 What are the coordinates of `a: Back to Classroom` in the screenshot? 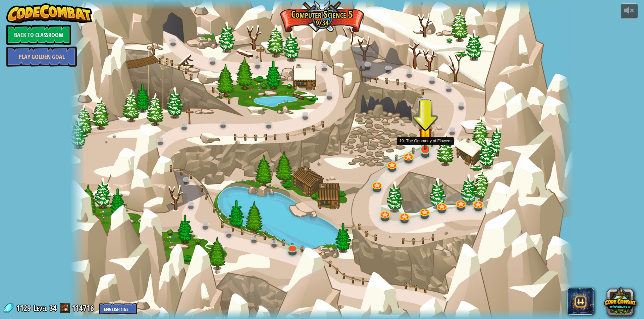 It's located at (39, 35).